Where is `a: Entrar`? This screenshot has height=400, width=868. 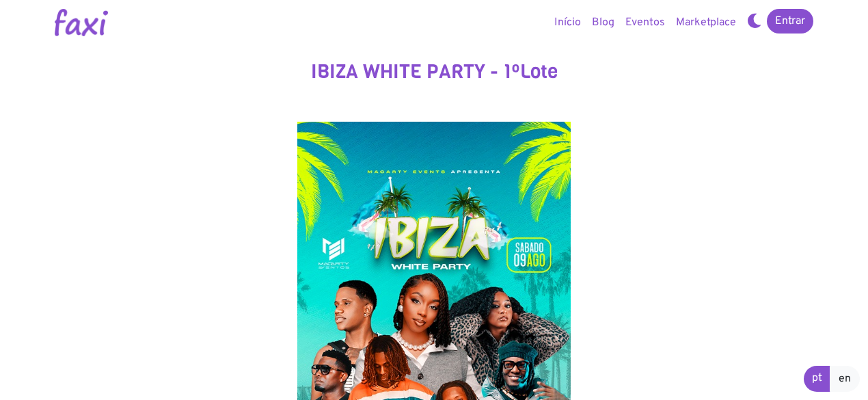 a: Entrar is located at coordinates (791, 21).